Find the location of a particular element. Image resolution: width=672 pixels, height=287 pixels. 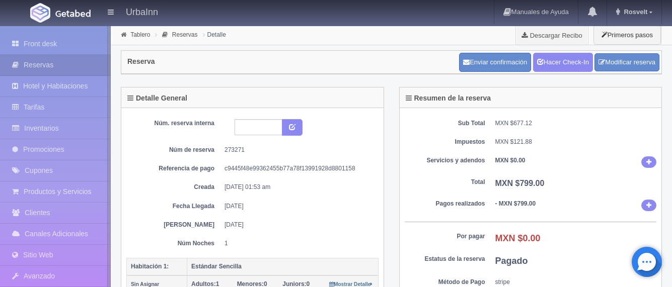

dt: Impuestos is located at coordinates (445, 142).